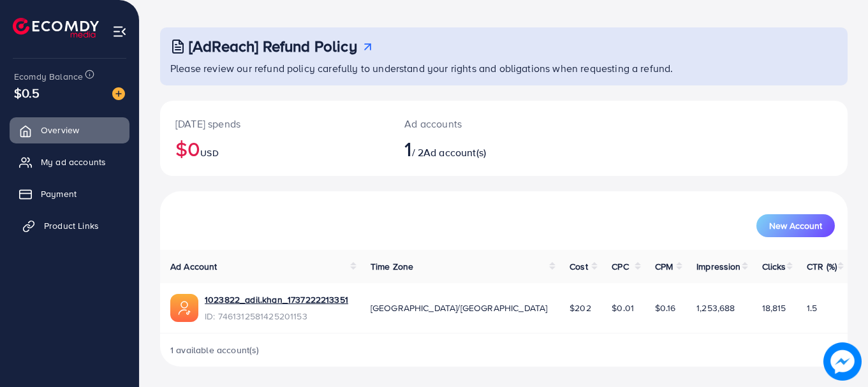 The width and height of the screenshot is (868, 387). Describe the element at coordinates (73, 162) in the screenshot. I see `span: My ad accounts` at that location.